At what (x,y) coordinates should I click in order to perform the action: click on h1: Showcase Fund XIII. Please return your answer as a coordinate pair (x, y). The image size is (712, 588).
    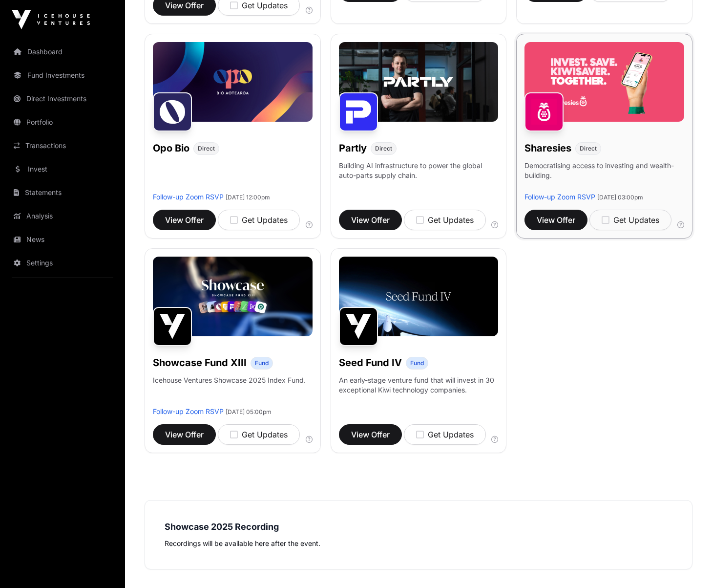
    Looking at the image, I should click on (200, 363).